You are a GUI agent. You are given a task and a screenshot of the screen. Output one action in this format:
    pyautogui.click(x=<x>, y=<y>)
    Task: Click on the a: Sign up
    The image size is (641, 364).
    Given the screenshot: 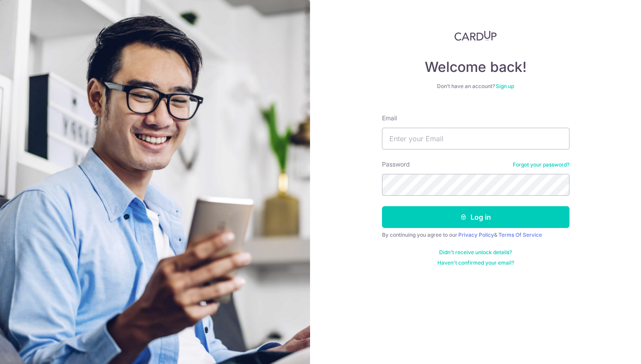 What is the action you would take?
    pyautogui.click(x=505, y=86)
    